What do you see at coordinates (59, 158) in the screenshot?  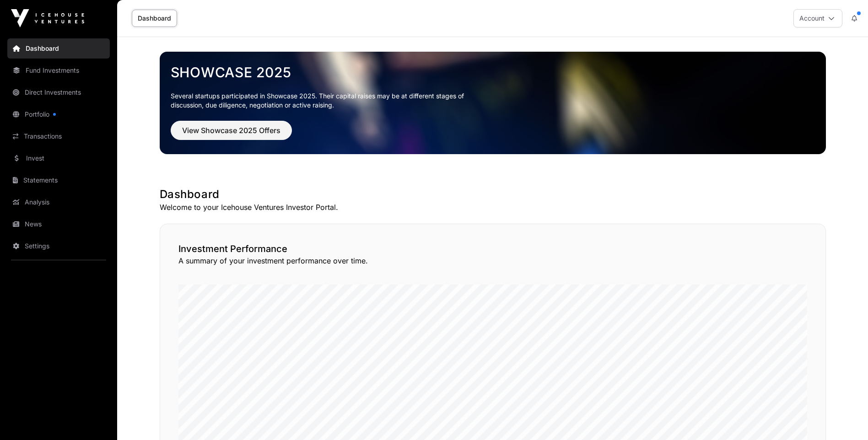 I see `a: Invest` at bounding box center [59, 158].